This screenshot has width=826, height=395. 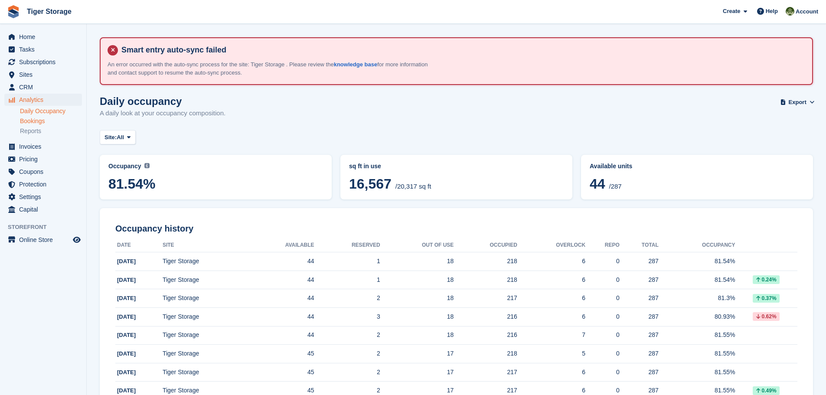 I want to click on th: Available, so click(x=281, y=245).